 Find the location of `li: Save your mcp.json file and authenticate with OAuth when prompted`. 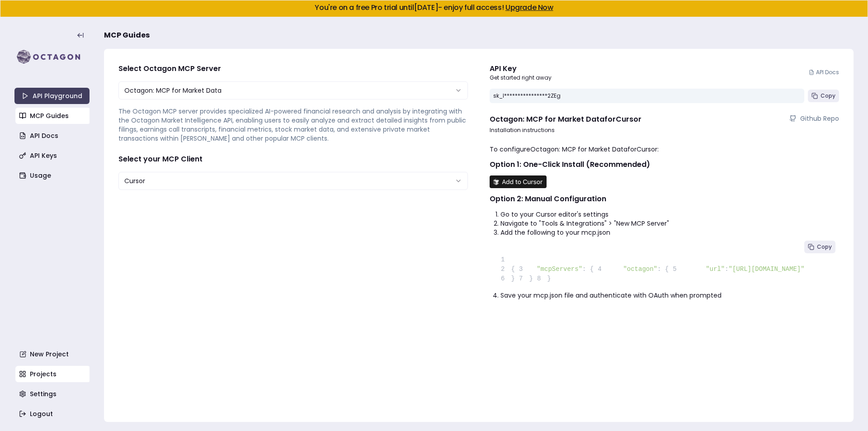

li: Save your mcp.json file and authenticate with OAuth when prompted is located at coordinates (669, 295).